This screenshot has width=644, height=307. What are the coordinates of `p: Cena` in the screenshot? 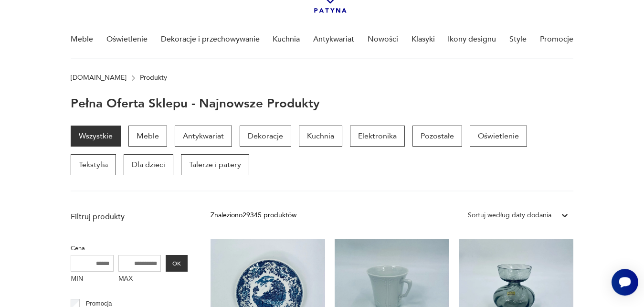 It's located at (129, 248).